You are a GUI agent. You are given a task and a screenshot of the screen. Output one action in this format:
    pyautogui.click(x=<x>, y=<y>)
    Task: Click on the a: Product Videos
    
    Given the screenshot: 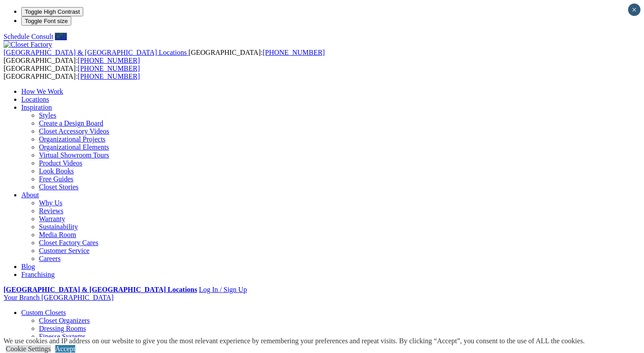 What is the action you would take?
    pyautogui.click(x=60, y=163)
    